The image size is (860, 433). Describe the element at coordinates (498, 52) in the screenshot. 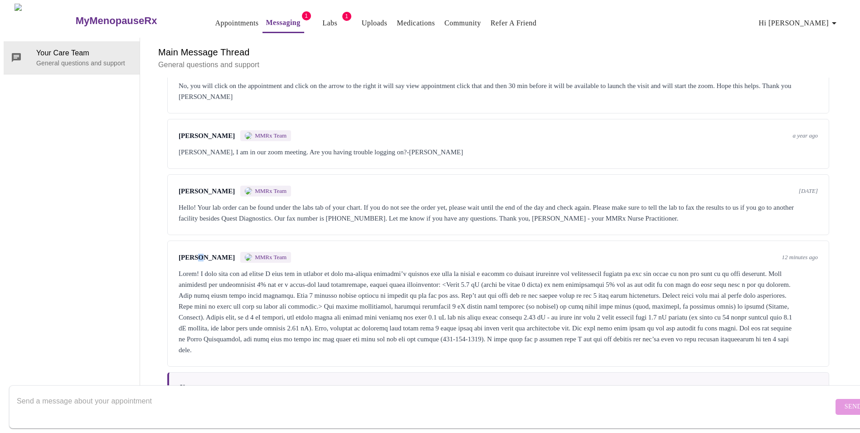

I see `h6: Main Message Thread` at that location.